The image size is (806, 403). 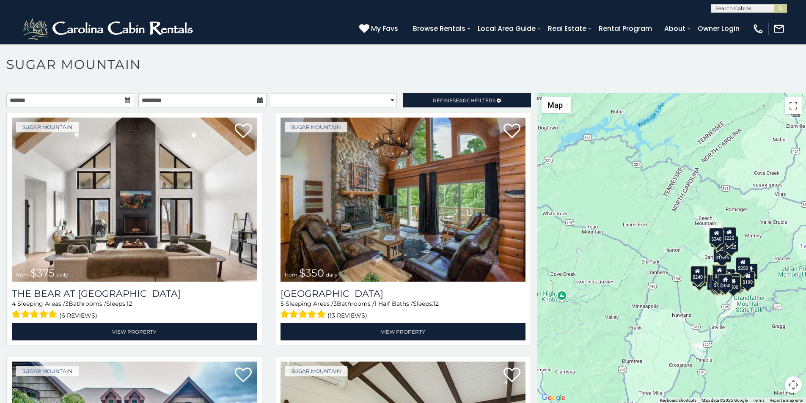 What do you see at coordinates (675, 28) in the screenshot?
I see `a: About` at bounding box center [675, 28].